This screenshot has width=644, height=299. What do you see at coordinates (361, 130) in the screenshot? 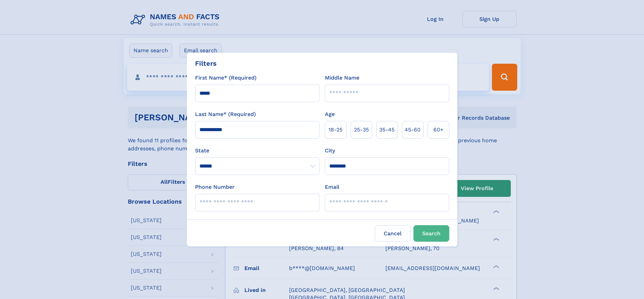
I see `span: 25‑35` at bounding box center [361, 130].